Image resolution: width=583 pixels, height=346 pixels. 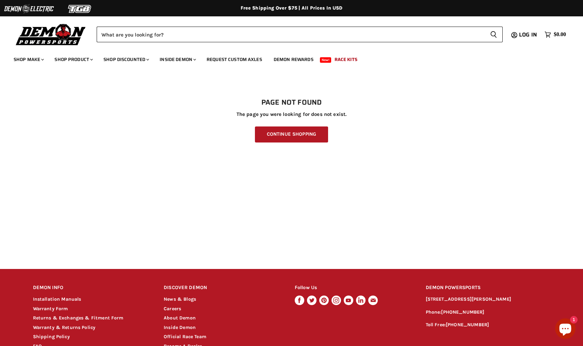 What do you see at coordinates (51, 34) in the screenshot?
I see `img: Demon Powersports` at bounding box center [51, 34].